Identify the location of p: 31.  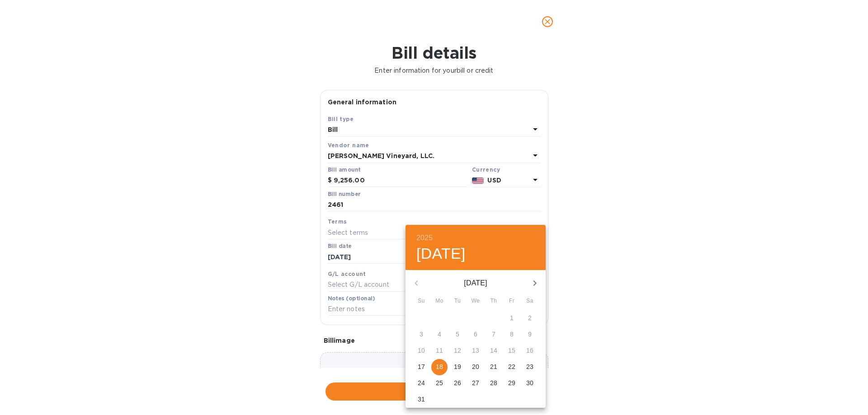
(421, 400).